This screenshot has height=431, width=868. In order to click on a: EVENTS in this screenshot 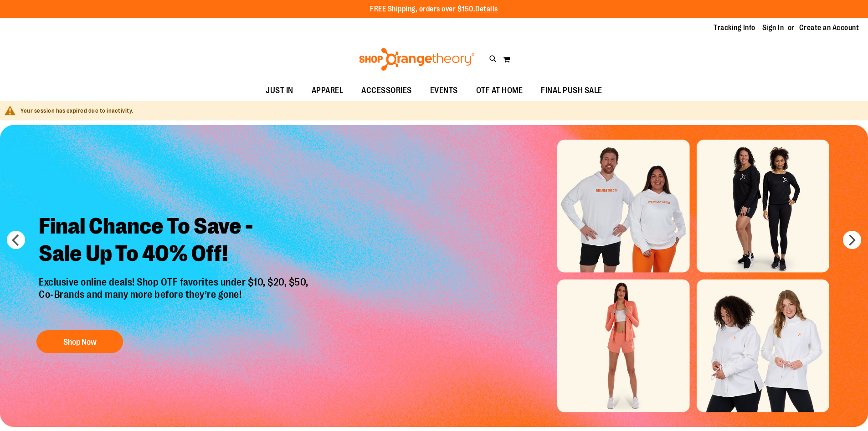, I will do `click(444, 91)`.